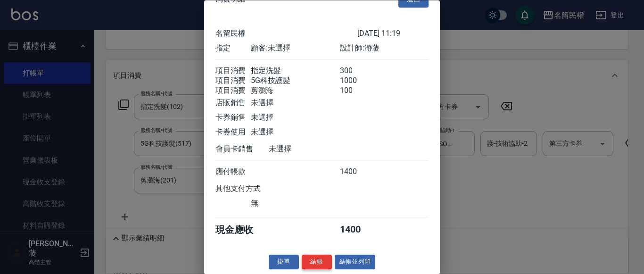 The image size is (644, 274). Describe the element at coordinates (242, 149) in the screenshot. I see `div: 會員卡銷售` at that location.